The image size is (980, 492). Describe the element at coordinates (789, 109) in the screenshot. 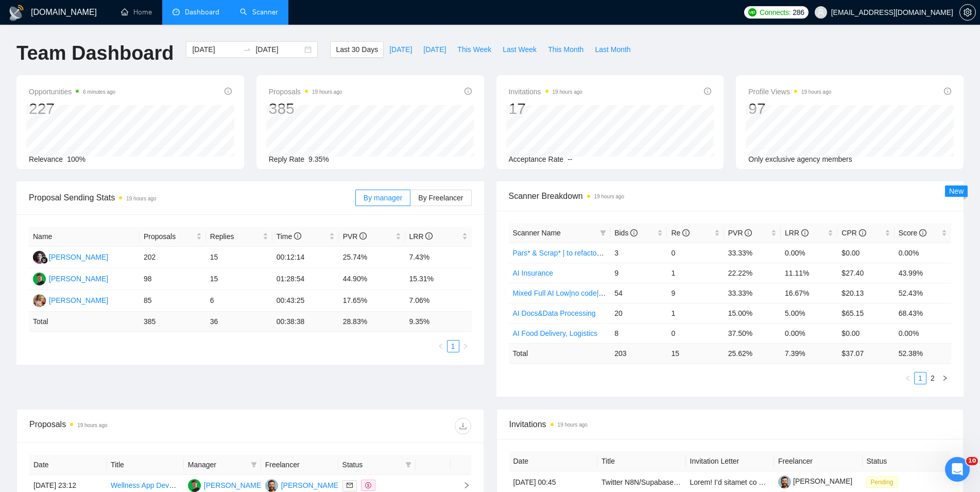

I see `div: 97` at that location.